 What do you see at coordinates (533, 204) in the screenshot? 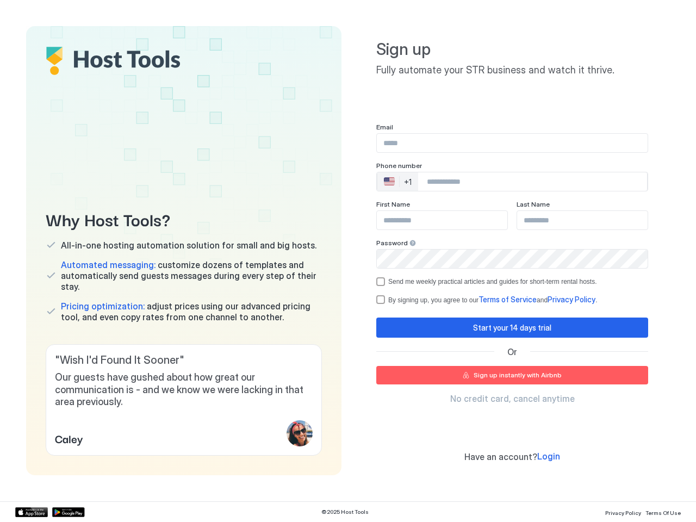
I see `span: Last Name` at bounding box center [533, 204].